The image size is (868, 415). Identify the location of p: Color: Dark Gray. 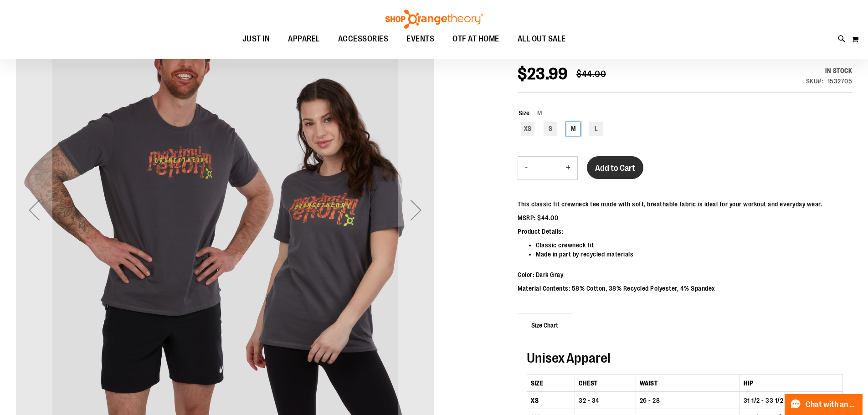
(670, 274).